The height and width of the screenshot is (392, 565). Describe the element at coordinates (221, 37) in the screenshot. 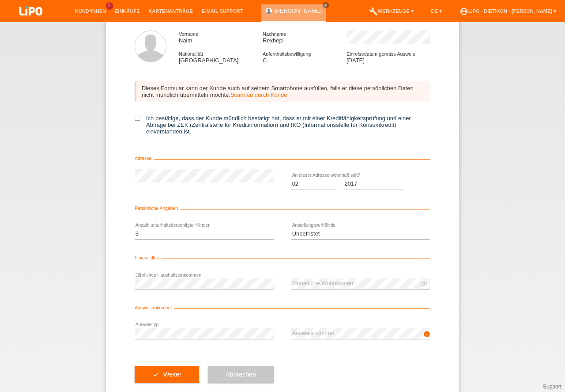

I see `div: Naim` at that location.